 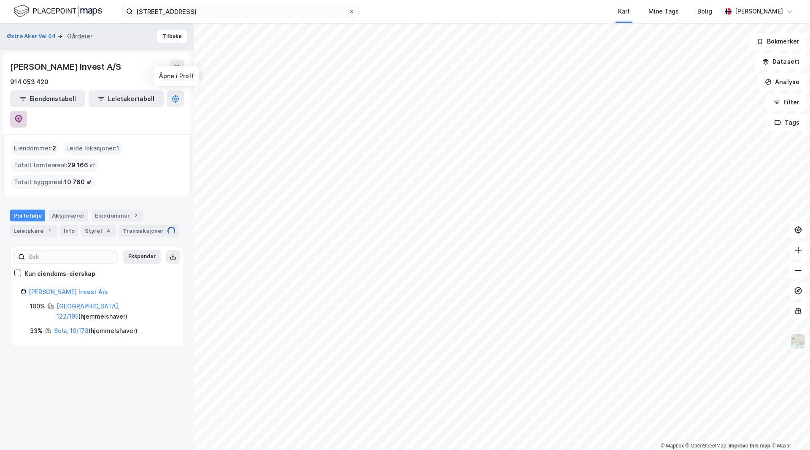 I want to click on img: spinner.a6d8c91a73a9ac5275cf975e30b51cfb.svg, so click(x=171, y=230).